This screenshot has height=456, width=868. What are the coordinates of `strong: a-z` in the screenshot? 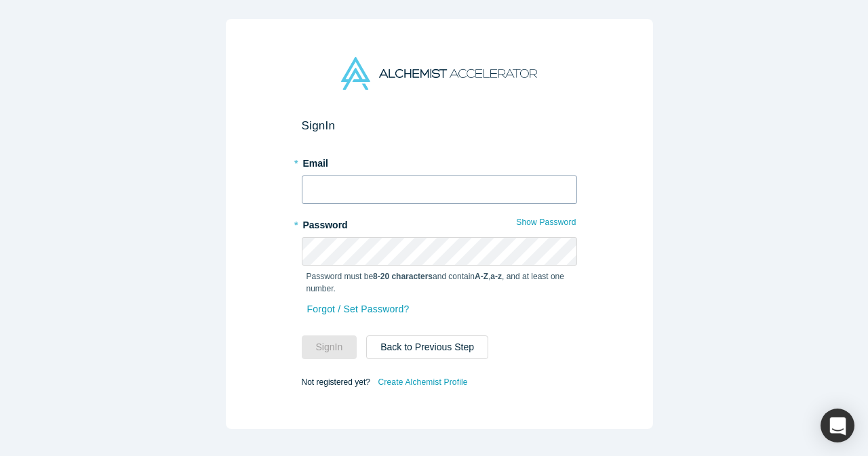 It's located at (496, 276).